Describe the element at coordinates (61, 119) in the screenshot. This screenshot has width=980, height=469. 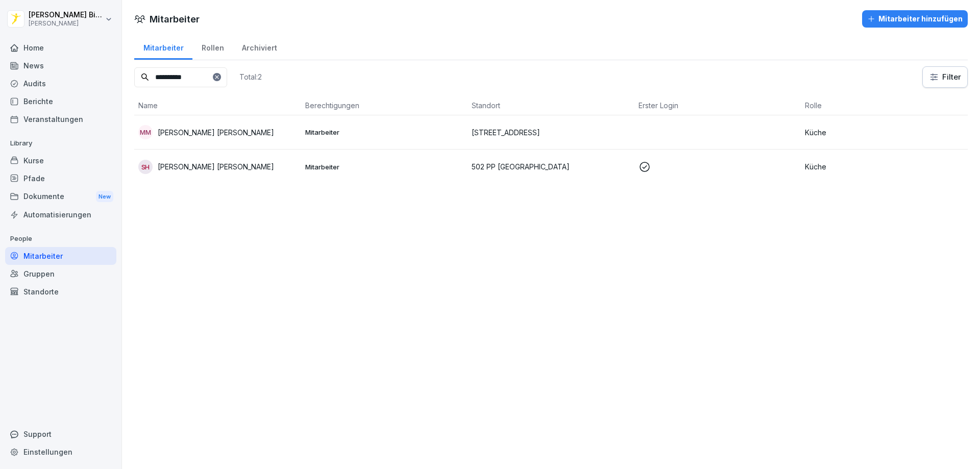
I see `div: Veranstaltungen` at that location.